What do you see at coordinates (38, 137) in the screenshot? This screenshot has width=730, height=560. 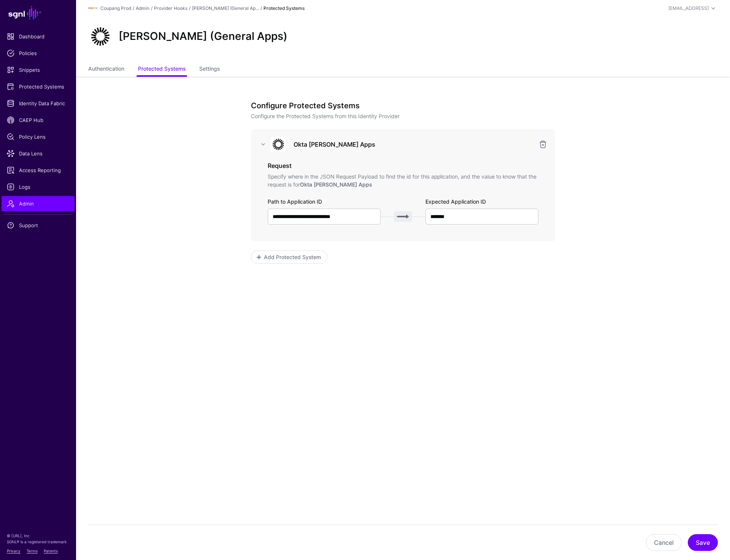 I see `a: Policy Lens` at bounding box center [38, 137].